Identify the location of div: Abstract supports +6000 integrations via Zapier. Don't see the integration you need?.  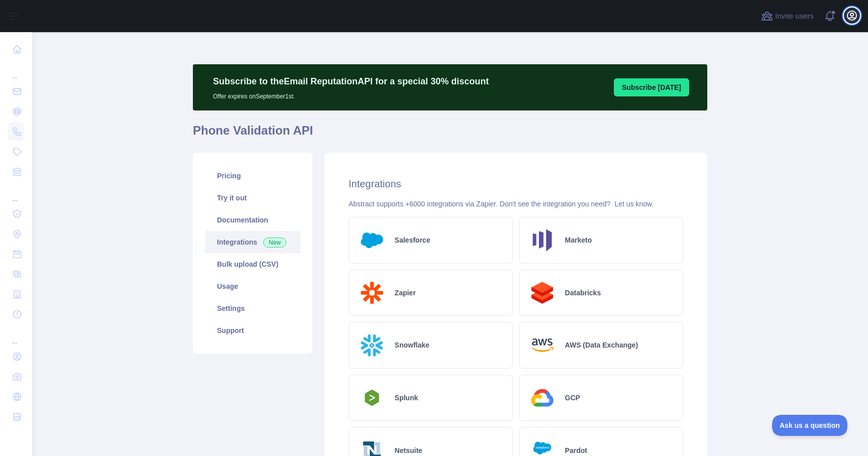
(516, 204).